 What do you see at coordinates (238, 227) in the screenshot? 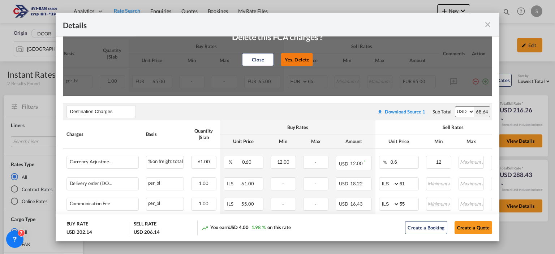
I see `span: USD 4.00` at bounding box center [238, 227].